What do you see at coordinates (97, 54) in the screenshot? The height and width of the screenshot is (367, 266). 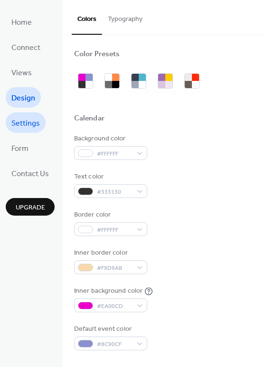 I see `div: Color Presets` at bounding box center [97, 54].